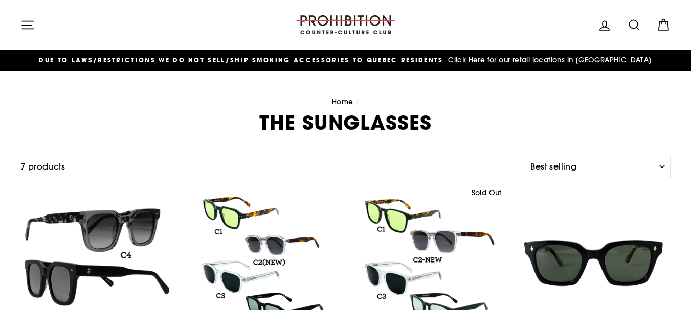 The height and width of the screenshot is (310, 691). What do you see at coordinates (345, 123) in the screenshot?
I see `h1: THE SUNGLASSES` at bounding box center [345, 123].